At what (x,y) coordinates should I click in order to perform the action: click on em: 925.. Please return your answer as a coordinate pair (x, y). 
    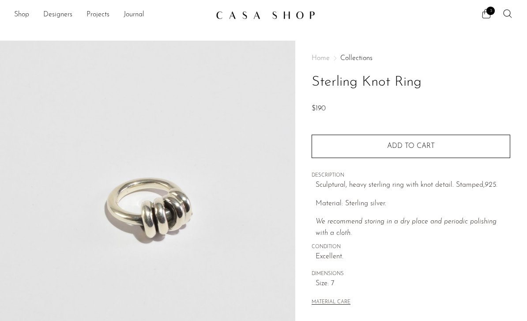
    Looking at the image, I should click on (491, 185).